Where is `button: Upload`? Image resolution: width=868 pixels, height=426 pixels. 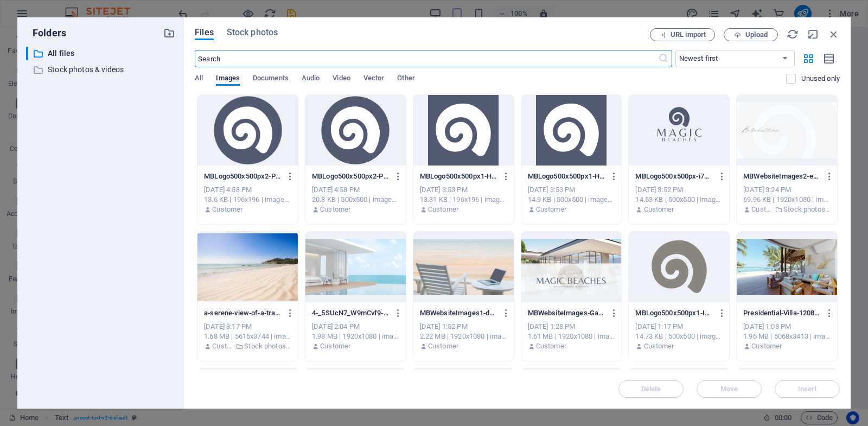 button: Upload is located at coordinates (751, 35).